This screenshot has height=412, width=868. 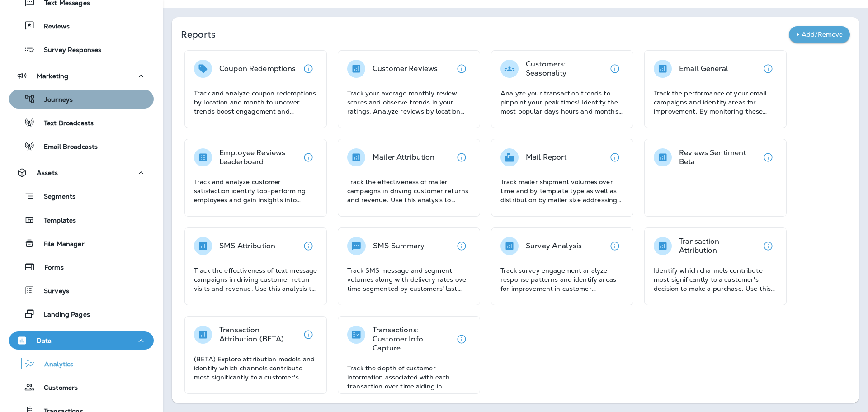 What do you see at coordinates (405, 69) in the screenshot?
I see `p: Customer Reviews` at bounding box center [405, 69].